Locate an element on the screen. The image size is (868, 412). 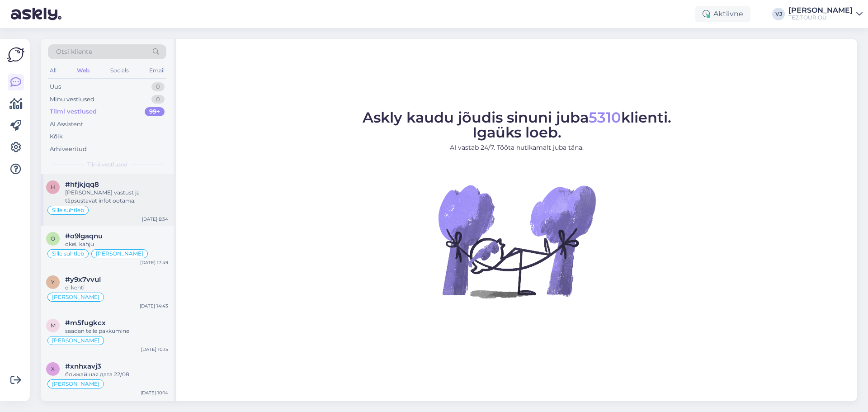
span: #hfjkjqq8 is located at coordinates (82, 185).